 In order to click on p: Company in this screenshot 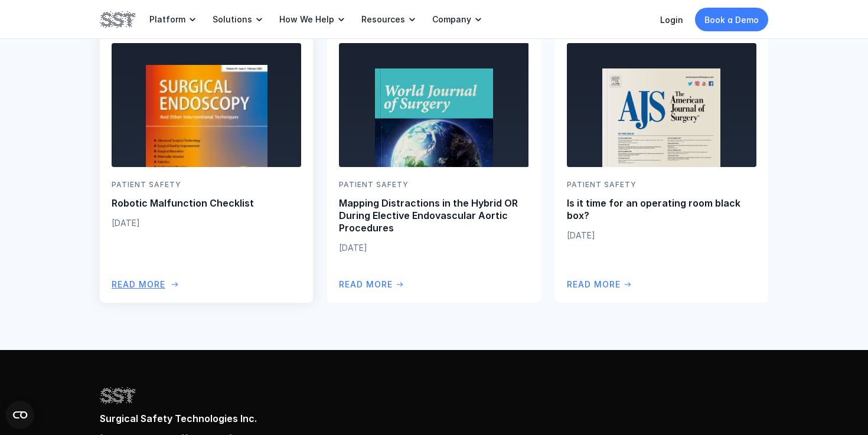, I will do `click(451, 20)`.